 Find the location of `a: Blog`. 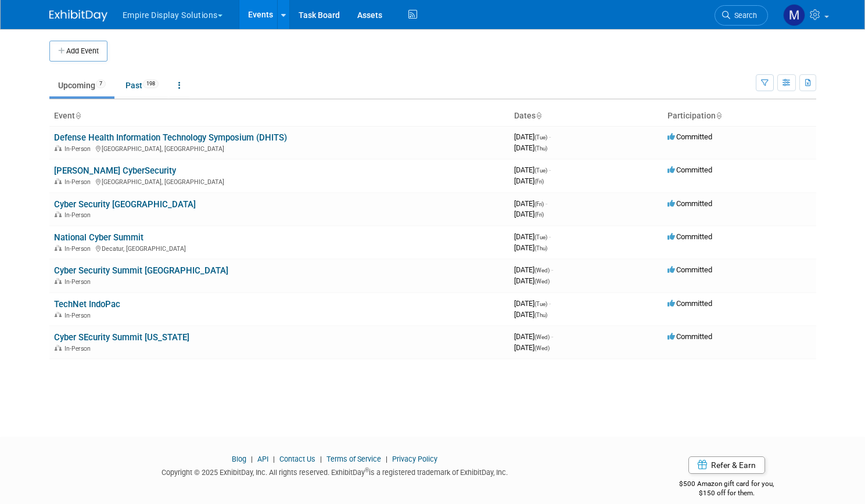

a: Blog is located at coordinates (239, 458).